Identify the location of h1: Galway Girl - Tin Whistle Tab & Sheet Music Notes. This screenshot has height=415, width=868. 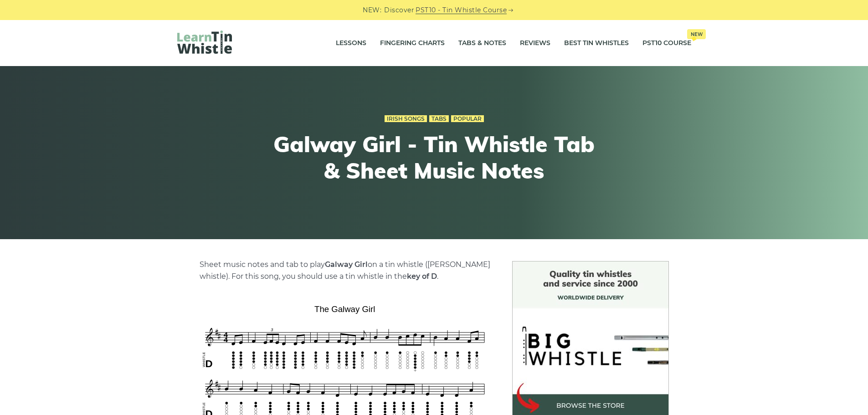
(434, 157).